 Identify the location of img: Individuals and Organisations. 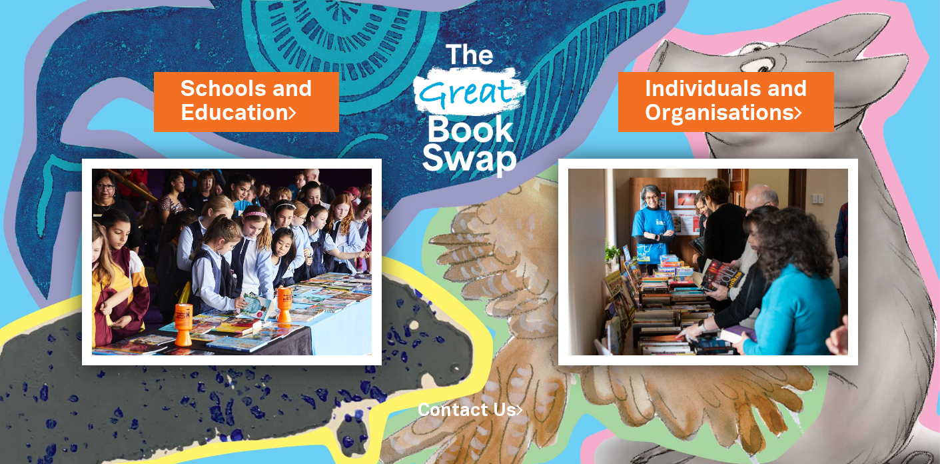
(708, 262).